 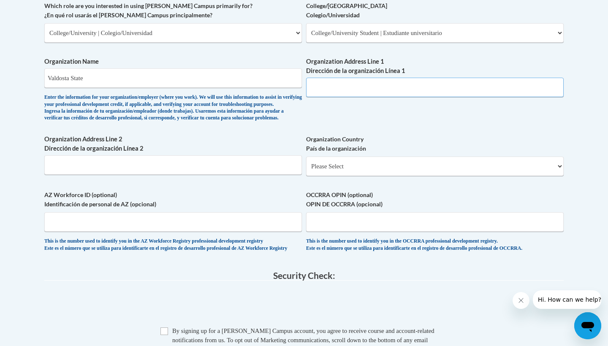 I want to click on div: Enter the information for your organization/employer (where you work). We will use this informati..., so click(x=173, y=108).